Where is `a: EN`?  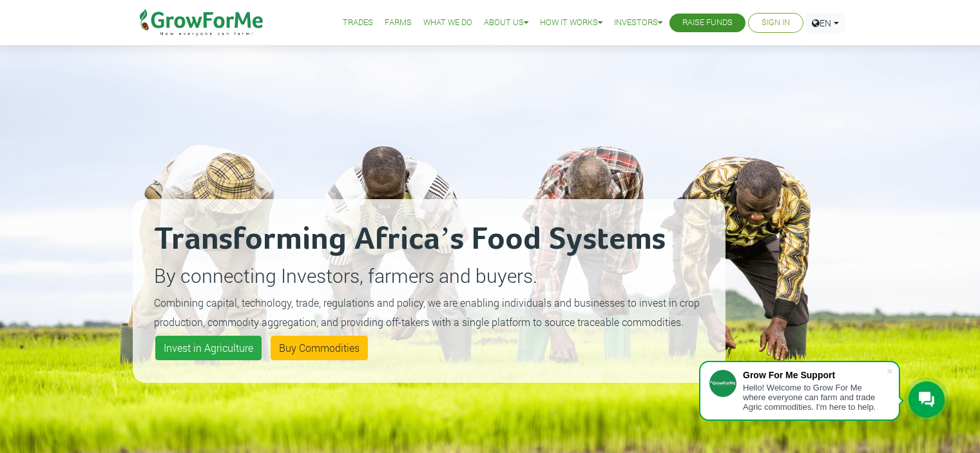 a: EN is located at coordinates (826, 22).